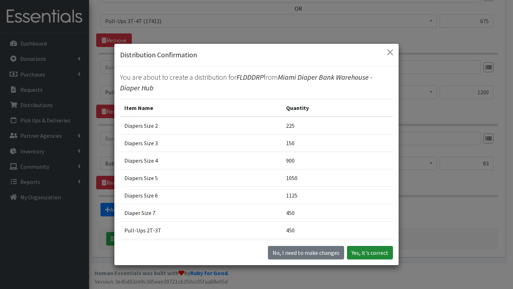 The height and width of the screenshot is (289, 513). I want to click on td: 1050, so click(337, 178).